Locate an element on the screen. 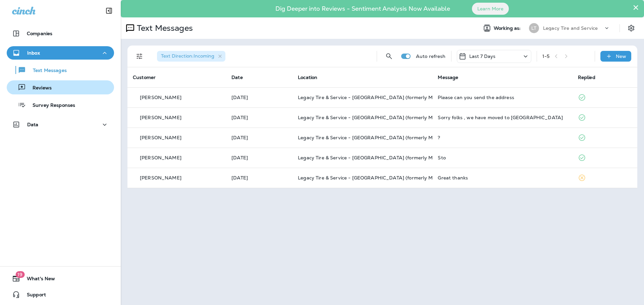 The image size is (644, 305). button: Inbox is located at coordinates (60, 53).